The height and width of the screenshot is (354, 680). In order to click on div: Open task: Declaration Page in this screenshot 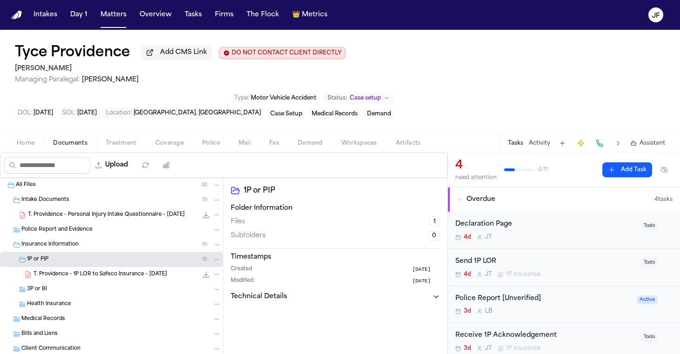, I will do `click(563, 230)`.